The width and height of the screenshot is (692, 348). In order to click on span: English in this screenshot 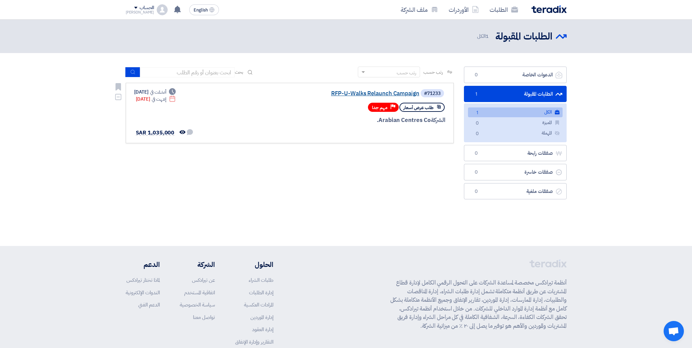, I will do `click(201, 10)`.